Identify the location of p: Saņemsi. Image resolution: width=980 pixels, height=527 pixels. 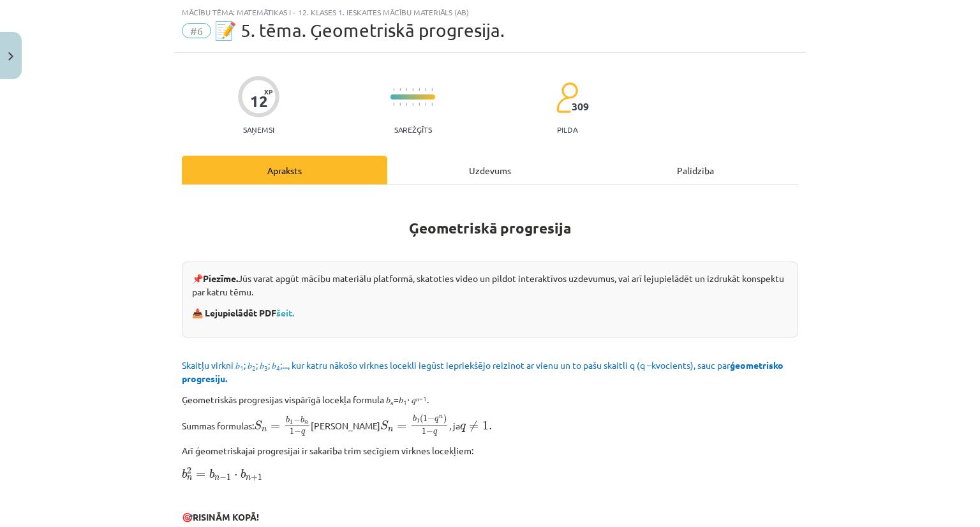
(258, 130).